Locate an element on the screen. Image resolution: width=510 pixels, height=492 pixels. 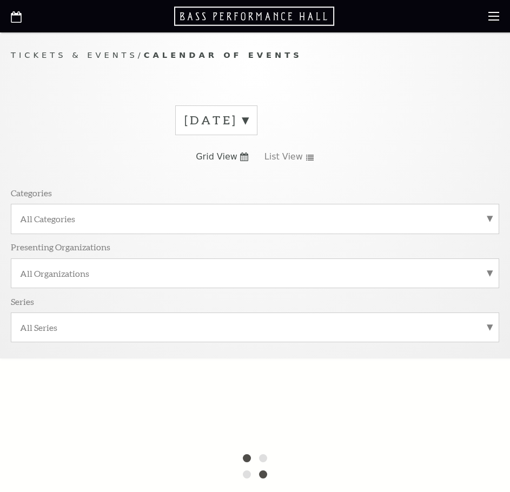
p: Series is located at coordinates (22, 301).